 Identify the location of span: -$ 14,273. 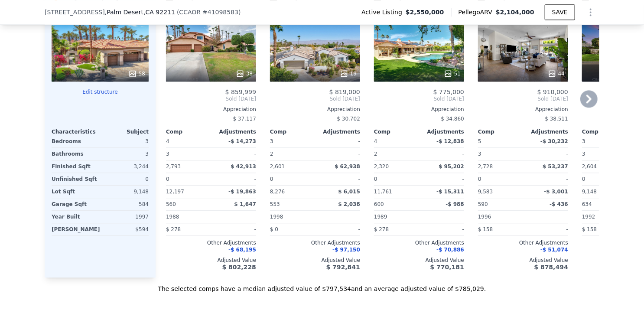
(242, 141).